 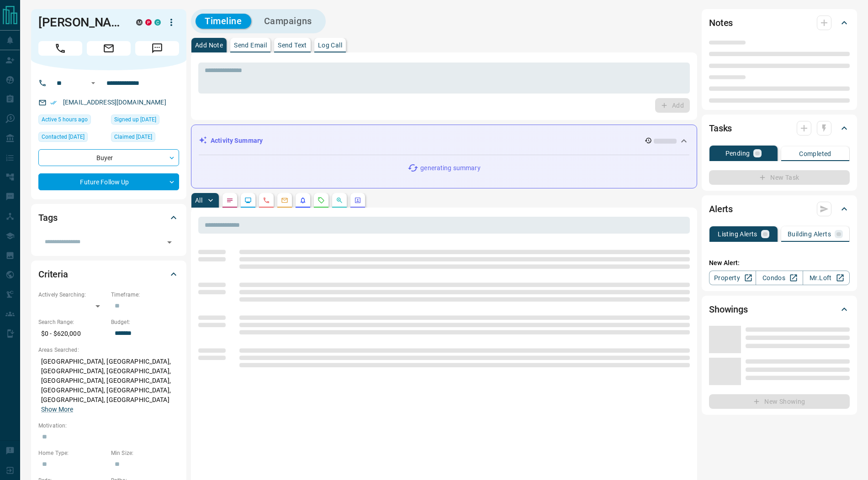 What do you see at coordinates (288, 21) in the screenshot?
I see `button: Campaigns` at bounding box center [288, 21].